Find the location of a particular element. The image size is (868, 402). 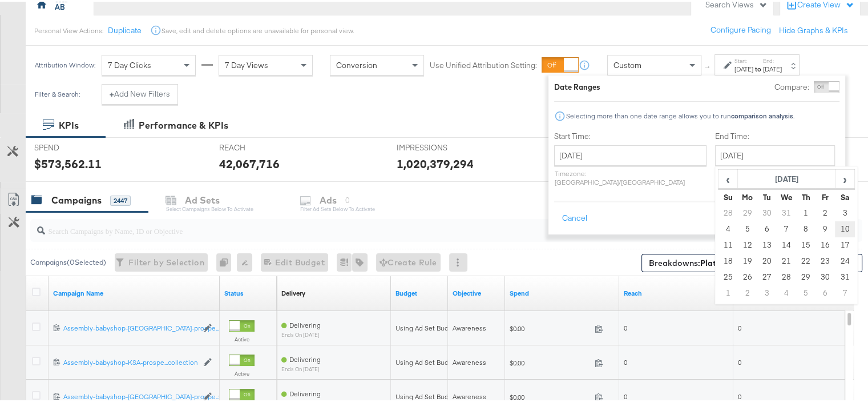

span: Delivering is located at coordinates (305, 323).